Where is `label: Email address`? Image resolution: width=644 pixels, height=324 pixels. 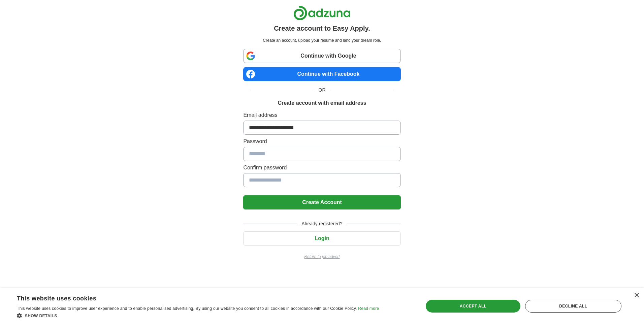 label: Email address is located at coordinates (322, 115).